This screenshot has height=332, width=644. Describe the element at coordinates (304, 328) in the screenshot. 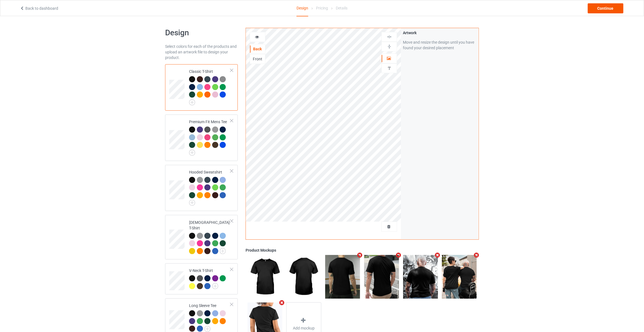

I see `span: Add mockup` at that location.